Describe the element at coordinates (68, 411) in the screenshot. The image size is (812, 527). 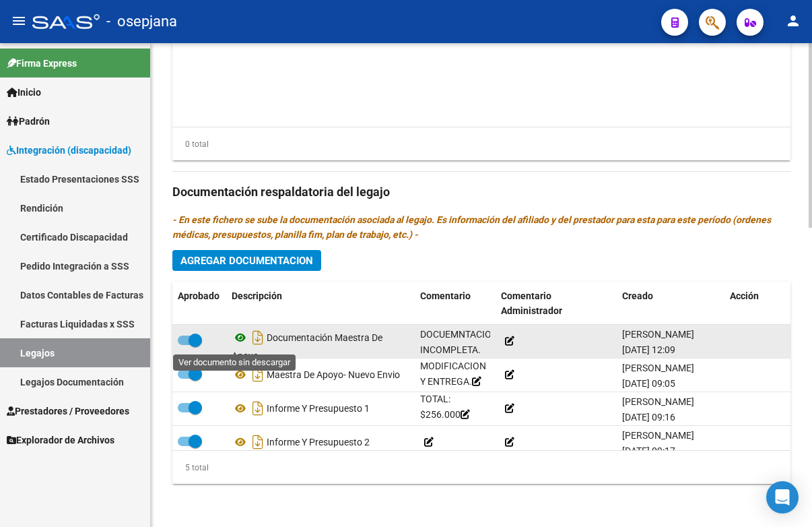
I see `span: Prestadores / Proveedores` at that location.